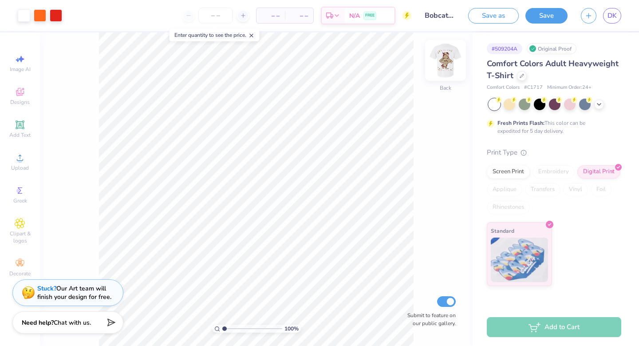 This screenshot has height=346, width=639. I want to click on div: Vinyl, so click(575, 189).